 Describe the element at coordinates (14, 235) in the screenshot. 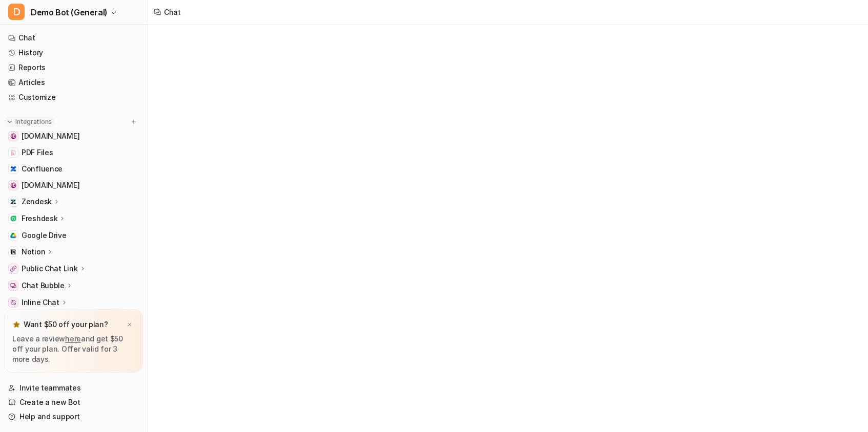

I see `img: Google Drive` at that location.